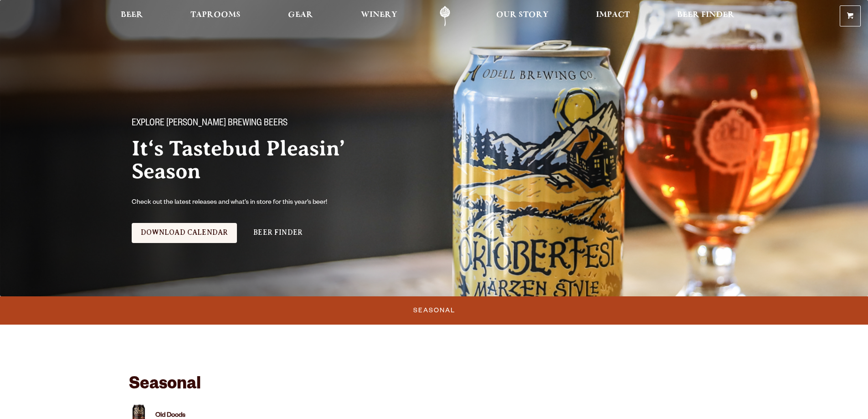 Image resolution: width=868 pixels, height=419 pixels. Describe the element at coordinates (300, 15) in the screenshot. I see `span: Gear` at that location.